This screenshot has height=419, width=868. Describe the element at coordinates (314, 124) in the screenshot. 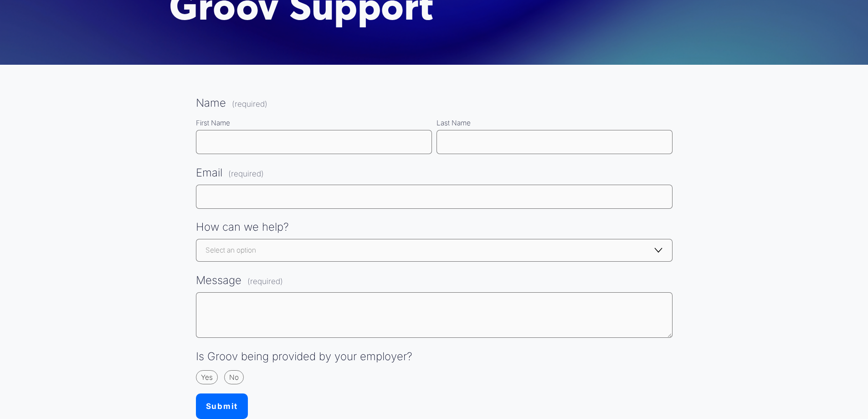

I see `div: First Name` at that location.